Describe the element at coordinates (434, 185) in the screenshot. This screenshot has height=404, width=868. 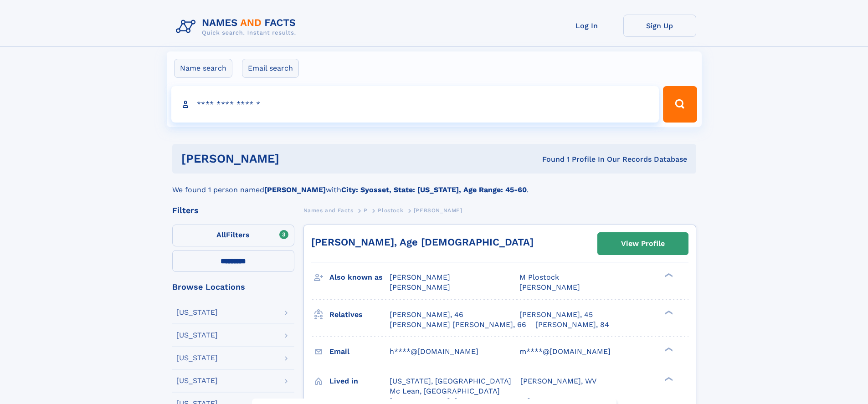
I see `div: We found 1 person named with .` at that location.